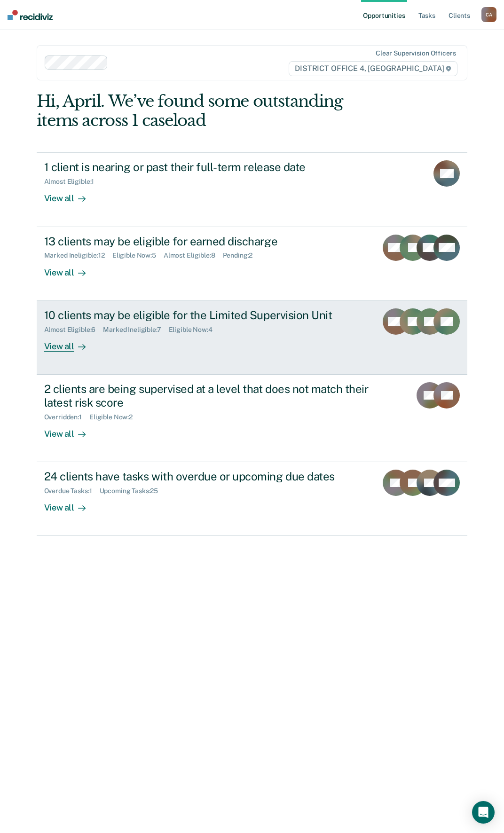 This screenshot has height=833, width=504. What do you see at coordinates (416, 53) in the screenshot?
I see `div: Clear supervision officers` at bounding box center [416, 53].